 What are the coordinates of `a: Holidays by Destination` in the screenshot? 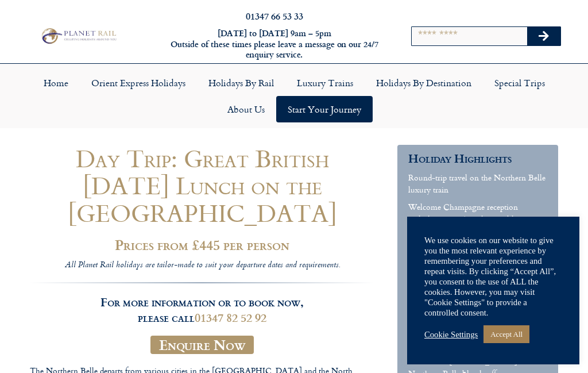 It's located at (424, 83).